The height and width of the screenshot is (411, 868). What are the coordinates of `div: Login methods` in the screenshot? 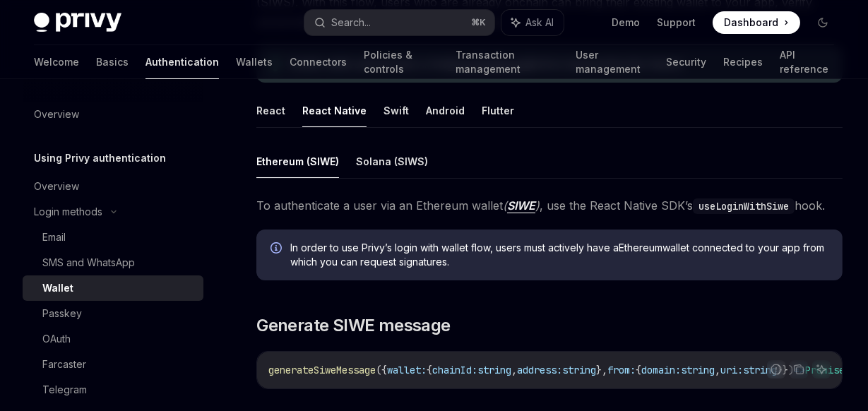 It's located at (68, 212).